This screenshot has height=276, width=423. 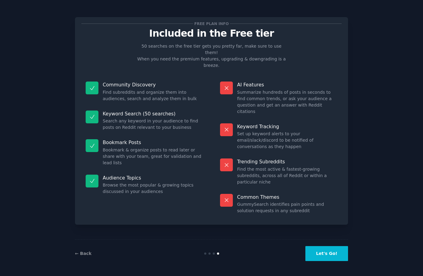 What do you see at coordinates (153, 156) in the screenshot?
I see `dd: Bookmark & organize posts to read later or share with your team, great for validation and lead lists` at bounding box center [153, 156].